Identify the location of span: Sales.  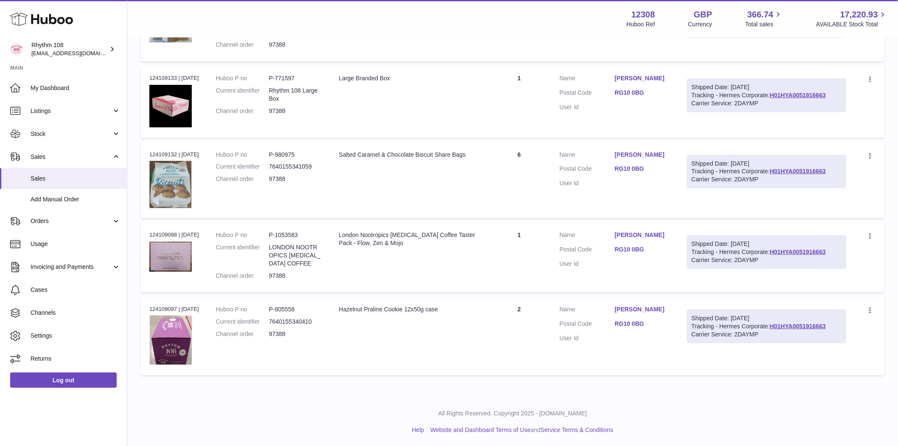
(76, 178).